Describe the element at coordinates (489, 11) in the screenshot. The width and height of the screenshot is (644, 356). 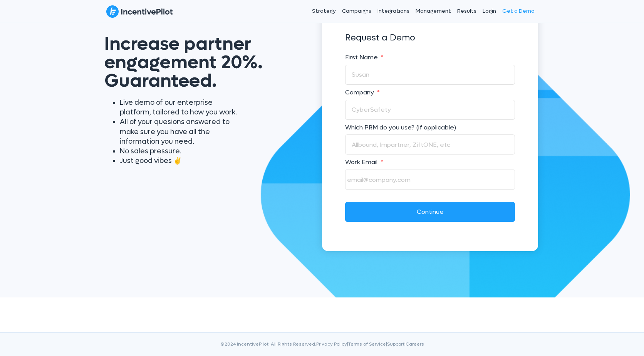
I see `a: Login` at that location.